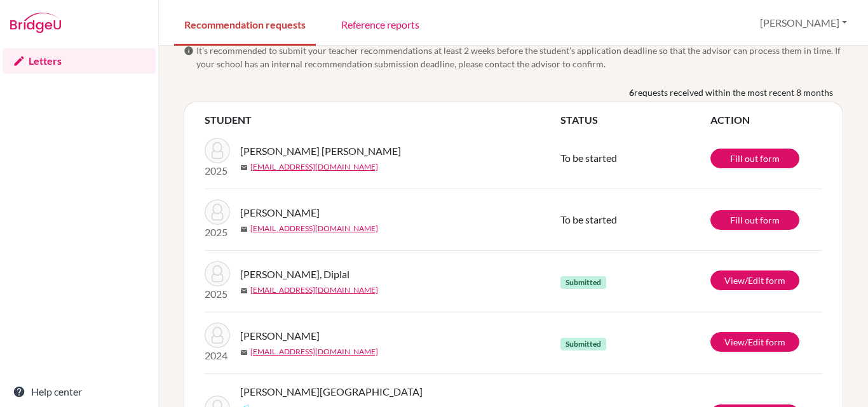 This screenshot has width=868, height=407. I want to click on a: Reference reports, so click(380, 24).